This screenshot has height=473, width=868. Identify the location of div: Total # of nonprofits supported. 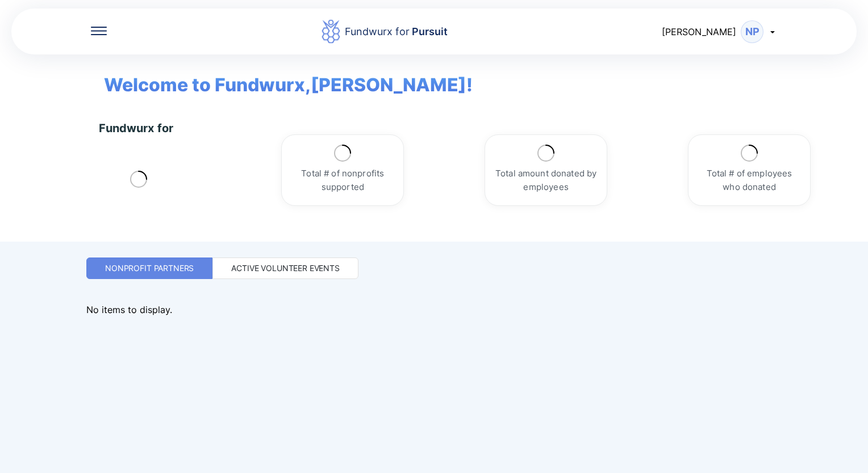
(343, 181).